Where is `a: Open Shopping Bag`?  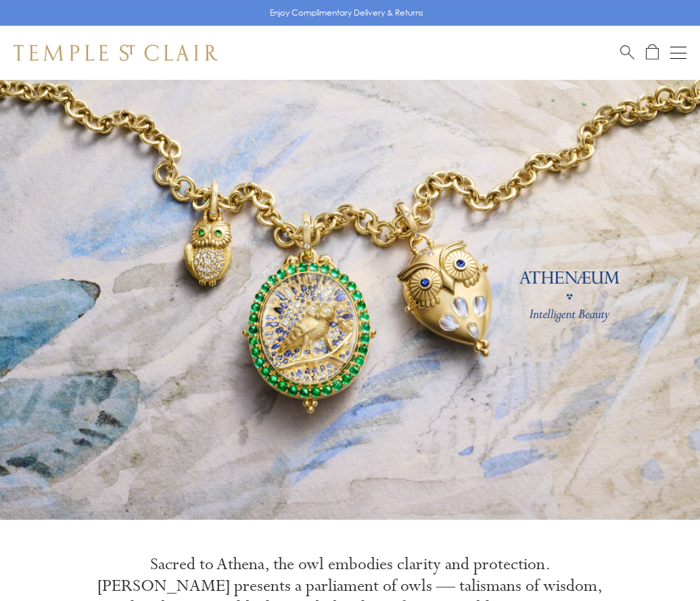 a: Open Shopping Bag is located at coordinates (652, 52).